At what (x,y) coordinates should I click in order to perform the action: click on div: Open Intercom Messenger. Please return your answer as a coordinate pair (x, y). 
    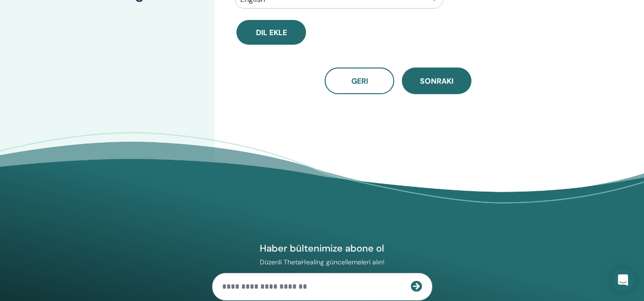
    Looking at the image, I should click on (622, 280).